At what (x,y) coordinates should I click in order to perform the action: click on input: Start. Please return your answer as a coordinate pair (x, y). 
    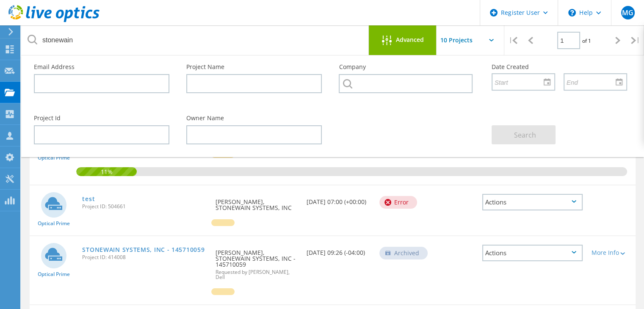
    Looking at the image, I should click on (520, 82).